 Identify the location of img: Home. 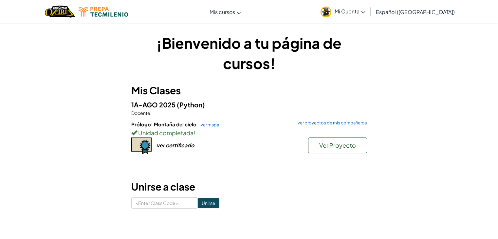
(60, 11).